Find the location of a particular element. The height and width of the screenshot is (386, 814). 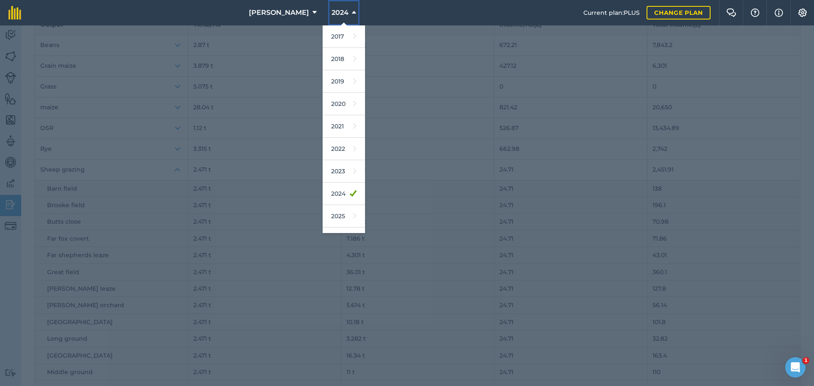

a: 2021 is located at coordinates (344, 126).